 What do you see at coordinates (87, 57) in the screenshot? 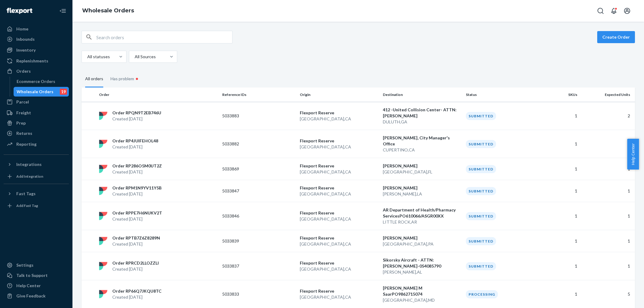
I see `input: All statuses` at bounding box center [87, 57].